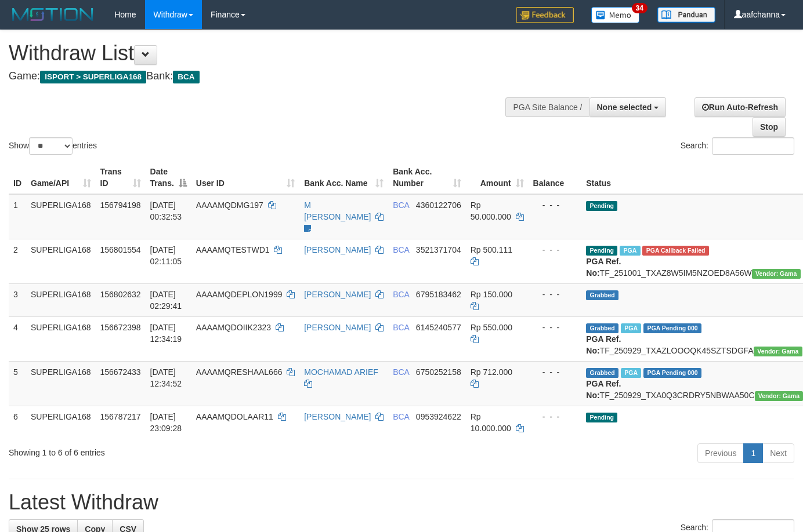 This screenshot has height=532, width=803. Describe the element at coordinates (778, 454) in the screenshot. I see `a: Next` at that location.